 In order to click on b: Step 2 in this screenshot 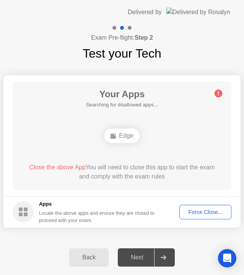, I will do `click(144, 37)`.